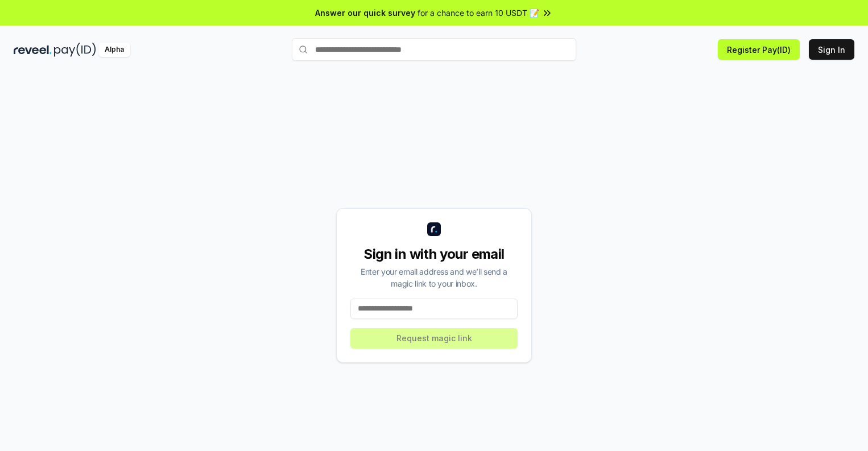  I want to click on img: pay_id, so click(75, 50).